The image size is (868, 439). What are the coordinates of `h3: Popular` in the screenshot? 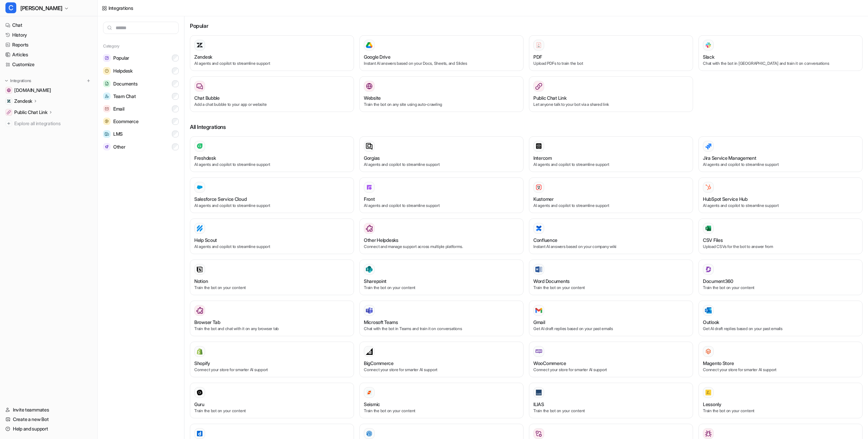 It's located at (526, 26).